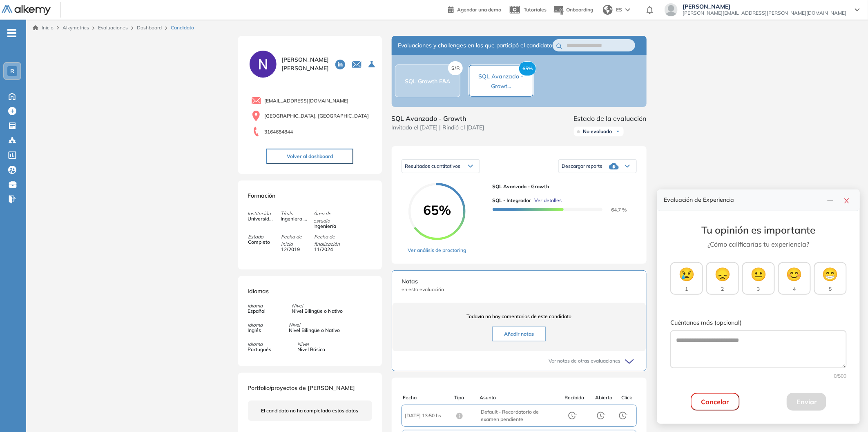  I want to click on h3: Tu opinión es importante, so click(758, 230).